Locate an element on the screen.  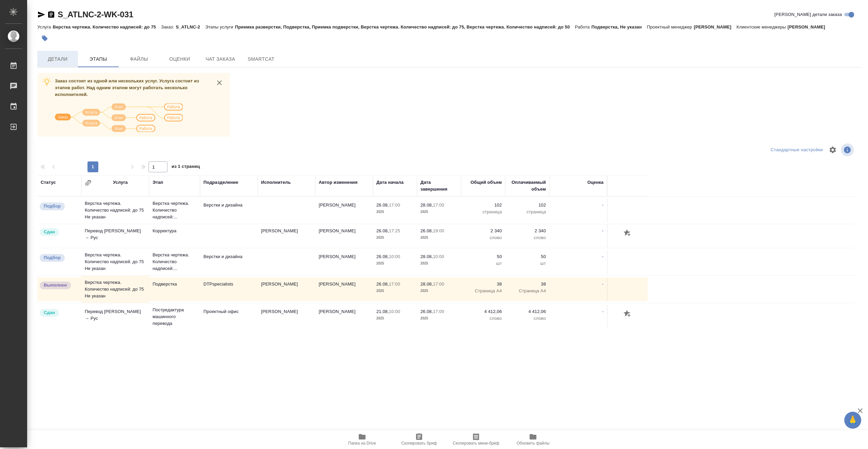
p: Верстка чертежа. Количество надписей: до 75 is located at coordinates (107, 27).